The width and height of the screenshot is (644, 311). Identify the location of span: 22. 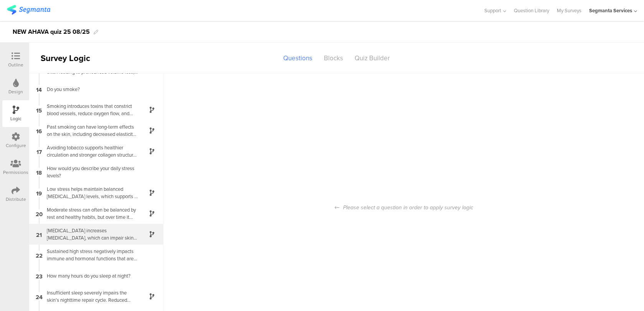
(39, 255).